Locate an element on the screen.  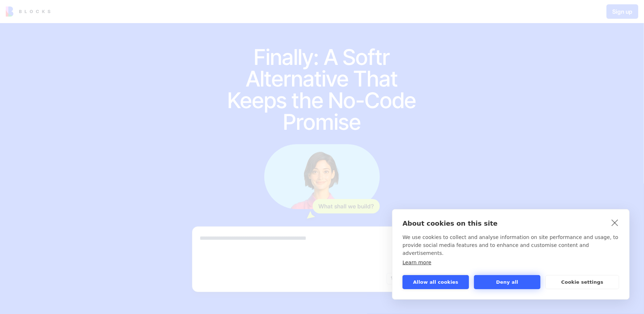
a: close is located at coordinates (615, 222).